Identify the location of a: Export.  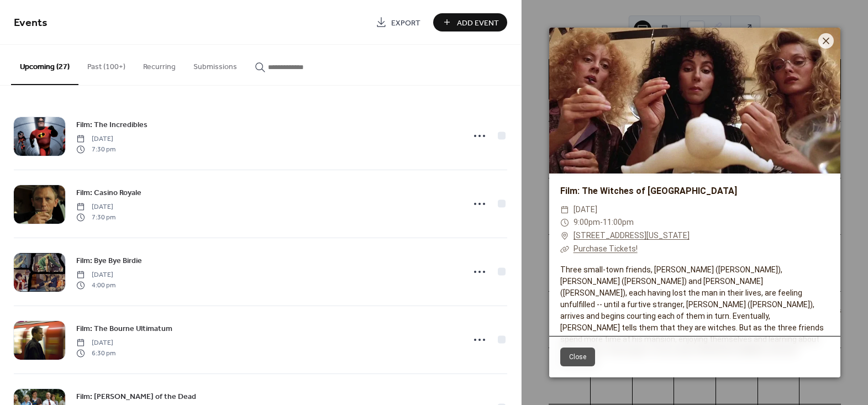
(398, 22).